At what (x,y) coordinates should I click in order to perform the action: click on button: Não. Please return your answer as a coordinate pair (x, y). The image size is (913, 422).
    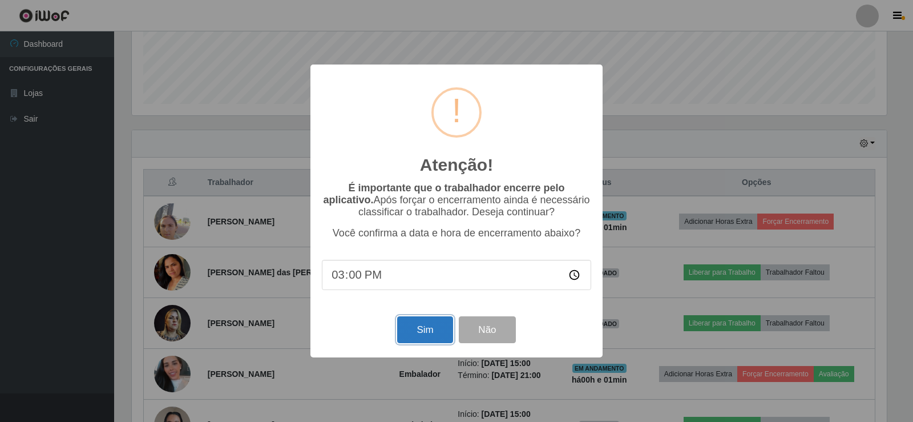
    Looking at the image, I should click on (487, 329).